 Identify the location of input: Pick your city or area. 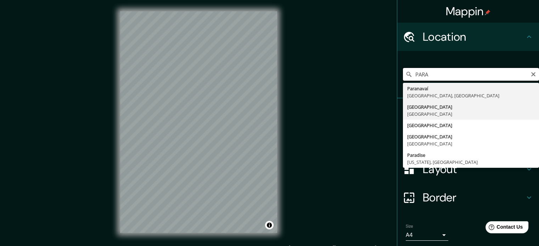
(471, 74).